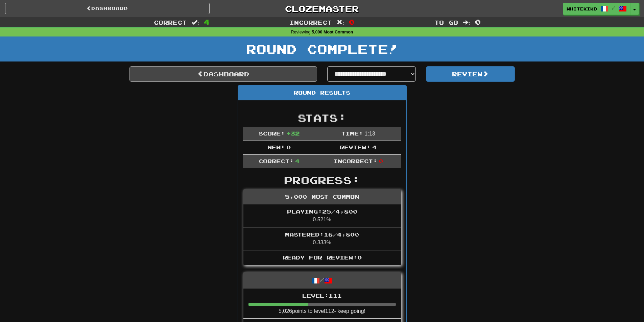 This screenshot has width=644, height=322. I want to click on span: To go, so click(446, 22).